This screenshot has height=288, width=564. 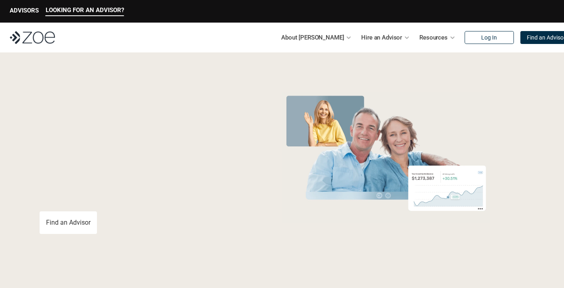 What do you see at coordinates (433, 38) in the screenshot?
I see `p: Resources` at bounding box center [433, 38].